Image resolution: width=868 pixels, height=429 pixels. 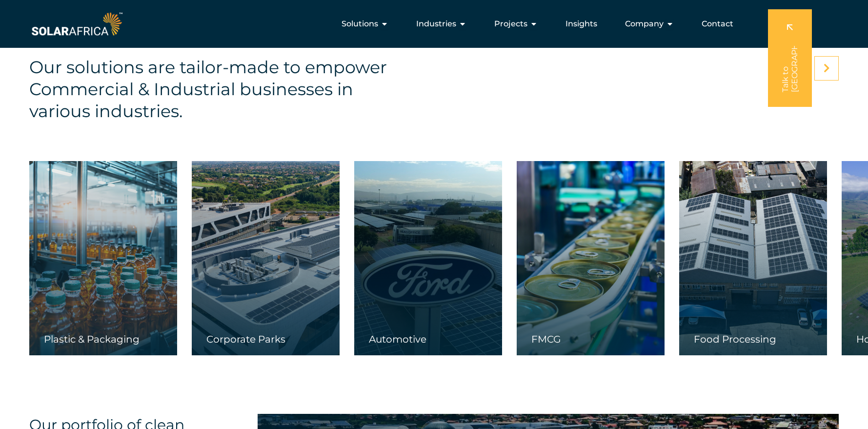 I want to click on span: Automotive, so click(x=398, y=339).